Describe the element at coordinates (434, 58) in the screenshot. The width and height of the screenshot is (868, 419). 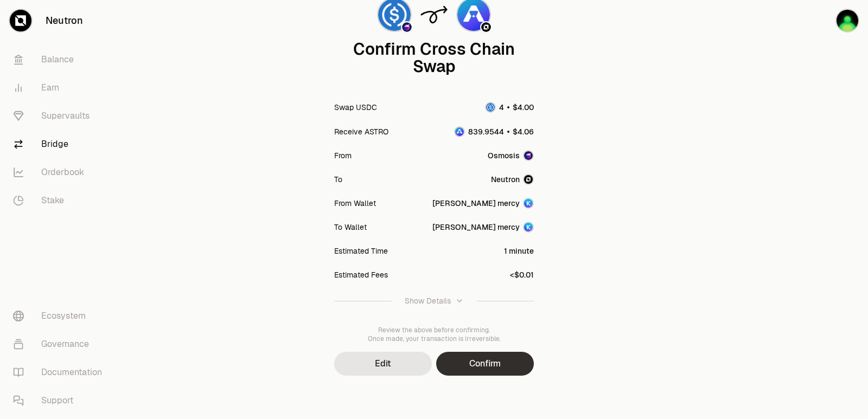
I see `div: Confirm Cross Chain Swap` at that location.